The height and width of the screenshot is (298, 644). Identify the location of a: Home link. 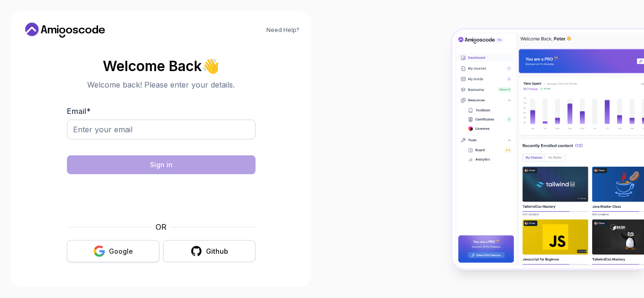
(65, 30).